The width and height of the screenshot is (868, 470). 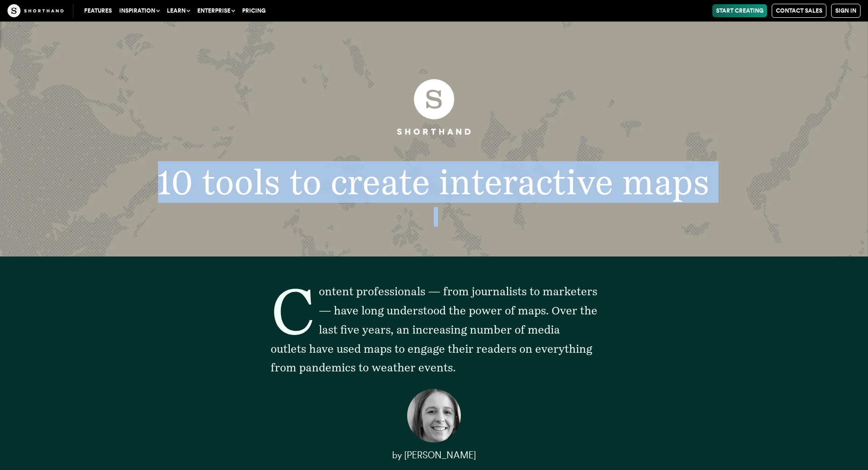 I want to click on button: Enterprise, so click(x=216, y=11).